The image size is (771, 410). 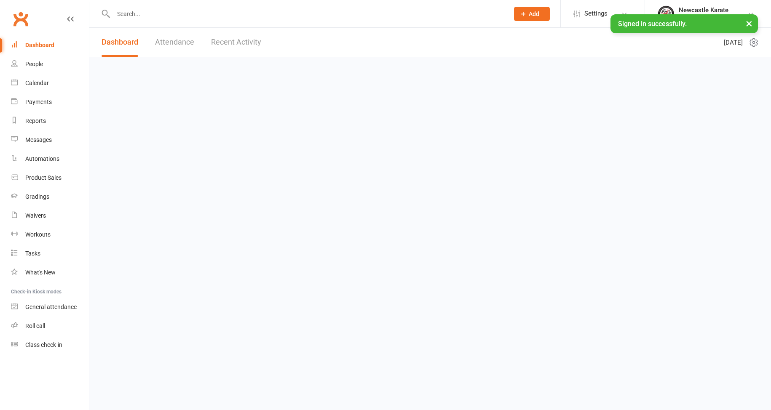 I want to click on a: Roll call, so click(x=50, y=326).